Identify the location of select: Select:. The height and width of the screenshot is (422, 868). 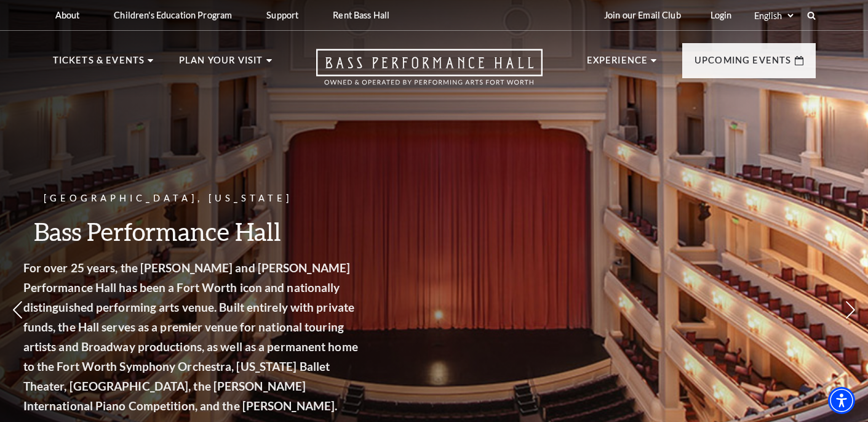
(774, 15).